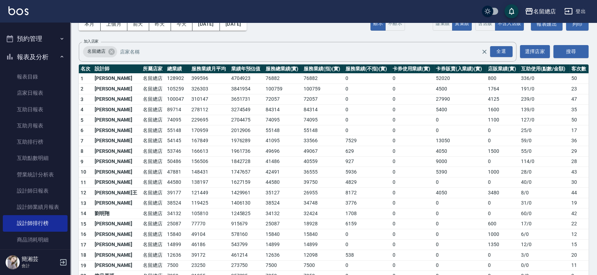  What do you see at coordinates (247, 110) in the screenshot?
I see `td: 3274549` at bounding box center [247, 110].